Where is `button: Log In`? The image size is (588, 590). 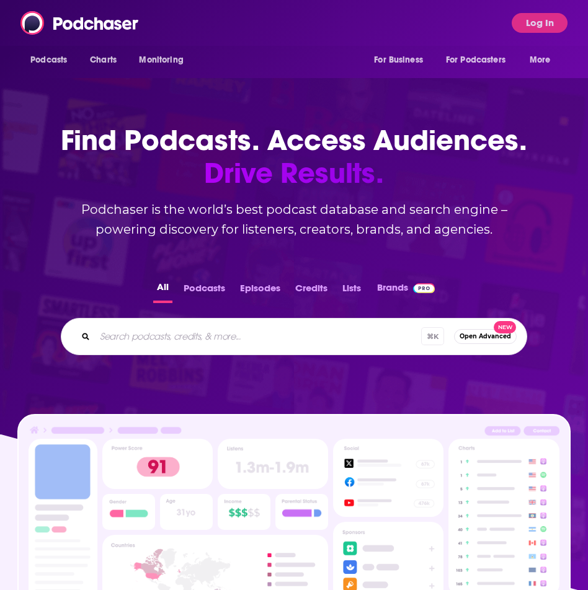
button: Log In is located at coordinates (539, 23).